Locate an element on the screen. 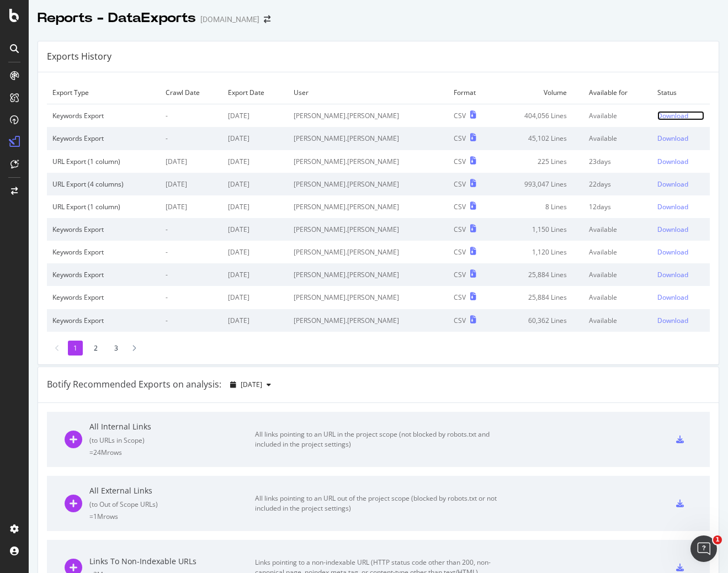 Image resolution: width=728 pixels, height=573 pixels. td: 1,120 Lines is located at coordinates (539, 252).